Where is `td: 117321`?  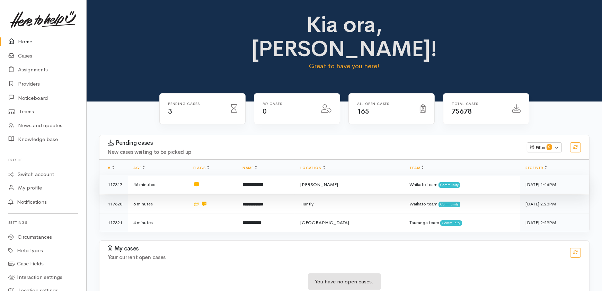 td: 117321 is located at coordinates (114, 222).